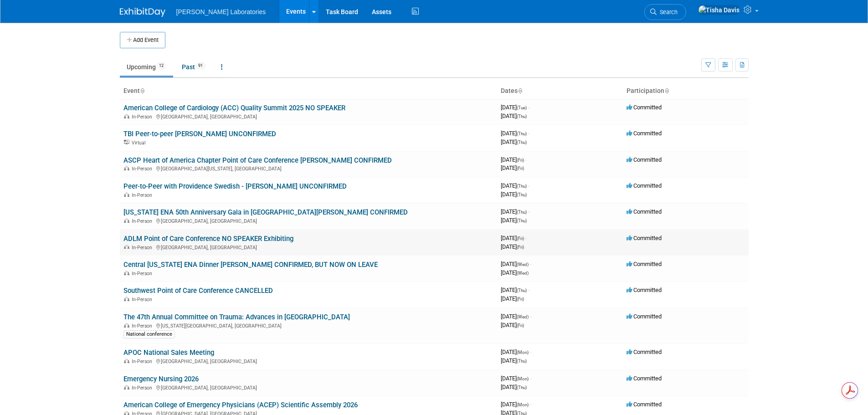  What do you see at coordinates (201, 66) in the screenshot?
I see `span: 91` at bounding box center [201, 66].